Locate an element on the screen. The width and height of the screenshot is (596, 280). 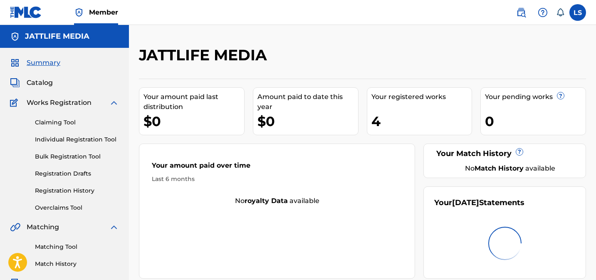
div: Last 6 months is located at coordinates (277, 179).